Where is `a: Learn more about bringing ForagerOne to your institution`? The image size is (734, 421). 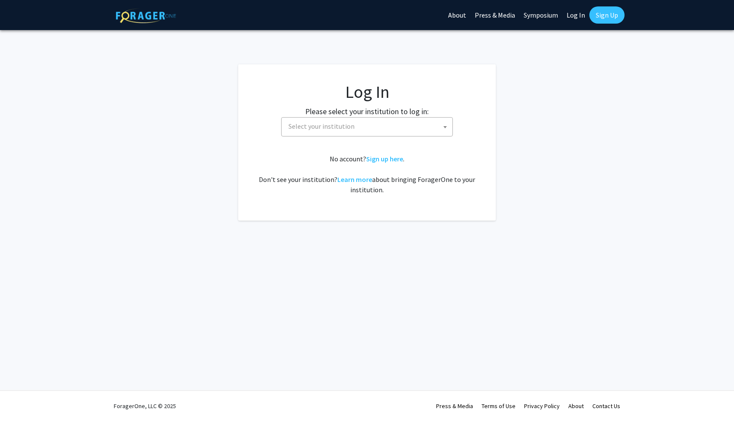 a: Learn more about bringing ForagerOne to your institution is located at coordinates (355, 179).